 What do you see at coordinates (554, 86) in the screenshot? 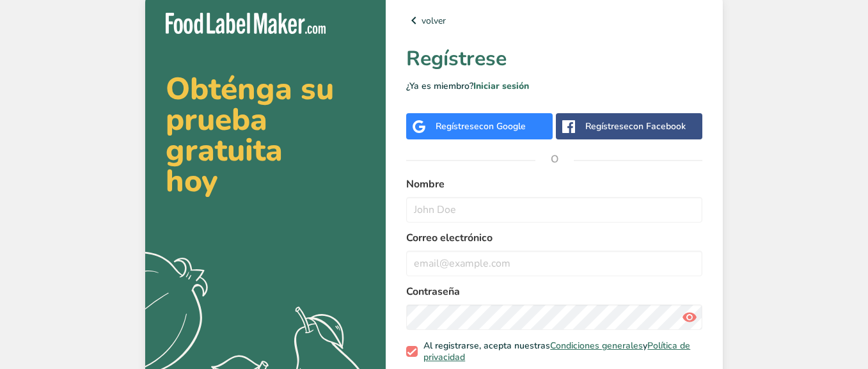
I see `p: ¿Ya es miembro?` at bounding box center [554, 86].